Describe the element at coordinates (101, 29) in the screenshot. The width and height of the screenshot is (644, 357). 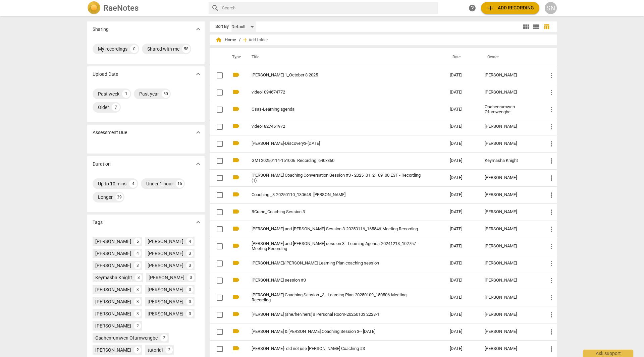
I see `p: Sharing` at that location.